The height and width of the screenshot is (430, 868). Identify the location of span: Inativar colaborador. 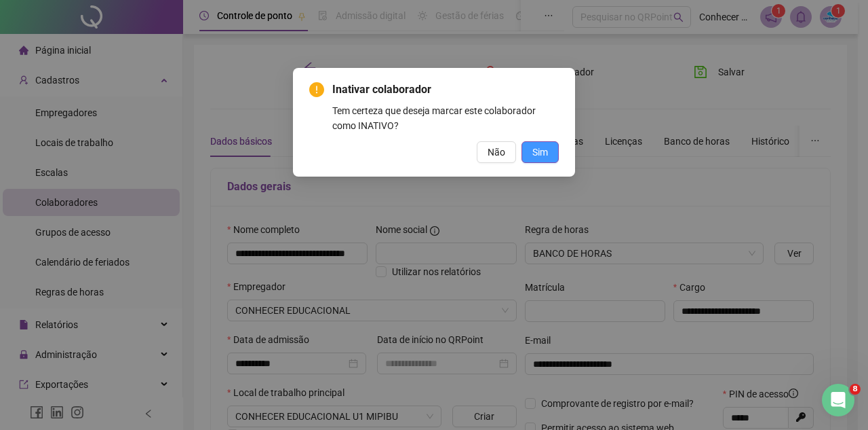
(446, 90).